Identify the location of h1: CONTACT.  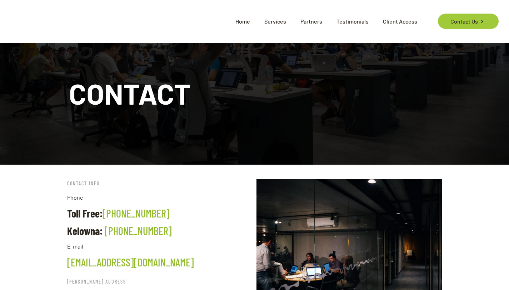
(254, 93).